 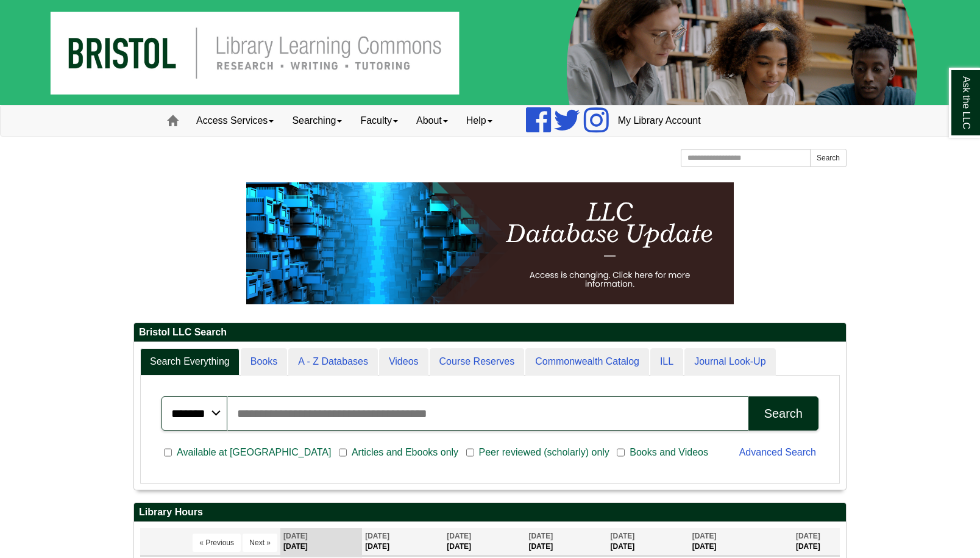 What do you see at coordinates (544, 452) in the screenshot?
I see `span: Peer reviewed (scholarly) only` at bounding box center [544, 452].